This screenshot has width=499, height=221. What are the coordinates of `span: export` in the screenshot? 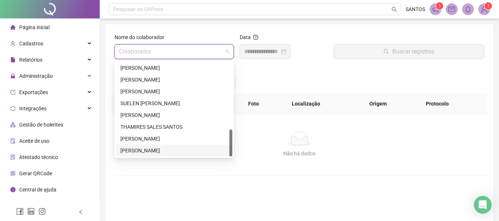 It's located at (13, 92).